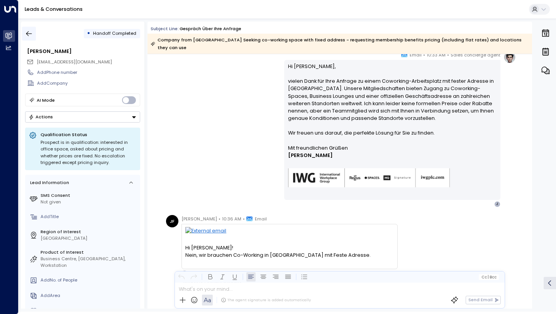 The width and height of the screenshot is (556, 314). Describe the element at coordinates (210, 29) in the screenshot. I see `div: Gespräch über Ihre Anfrage` at that location.